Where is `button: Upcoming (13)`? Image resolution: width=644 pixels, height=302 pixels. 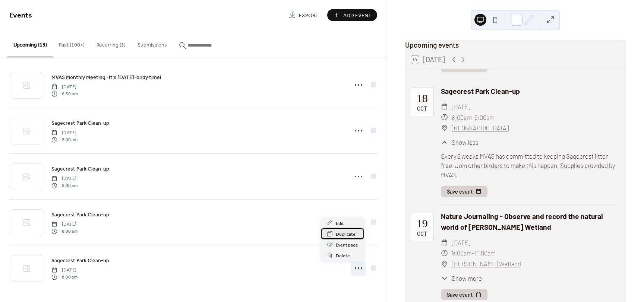 button: Upcoming (13) is located at coordinates (30, 44).